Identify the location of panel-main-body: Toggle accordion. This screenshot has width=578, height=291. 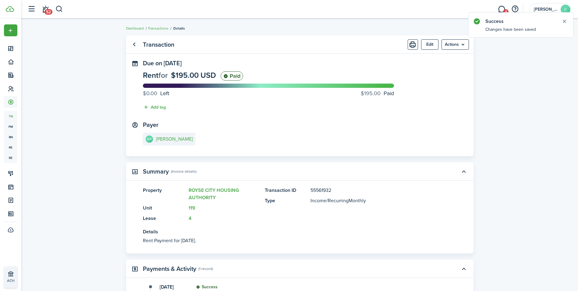
(300, 220).